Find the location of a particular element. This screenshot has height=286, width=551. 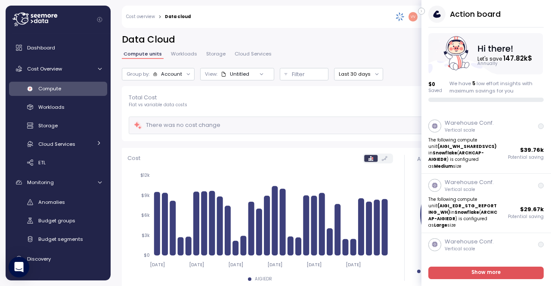

span: 5 is located at coordinates (473, 83).